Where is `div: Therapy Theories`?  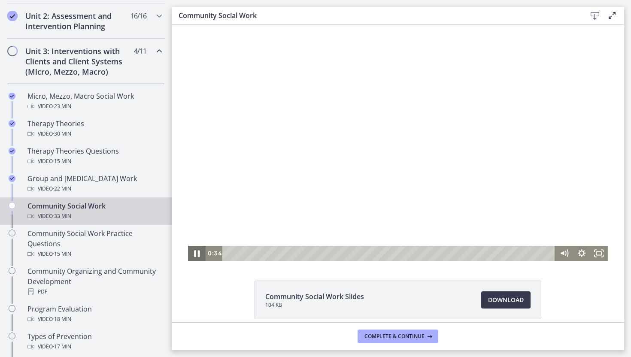
div: Therapy Theories is located at coordinates (94, 129).